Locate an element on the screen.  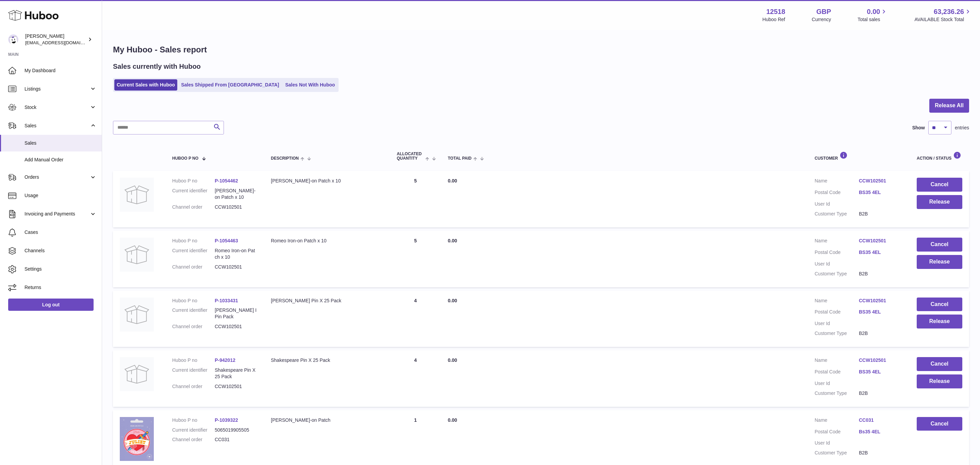
span: entries is located at coordinates (962, 128).